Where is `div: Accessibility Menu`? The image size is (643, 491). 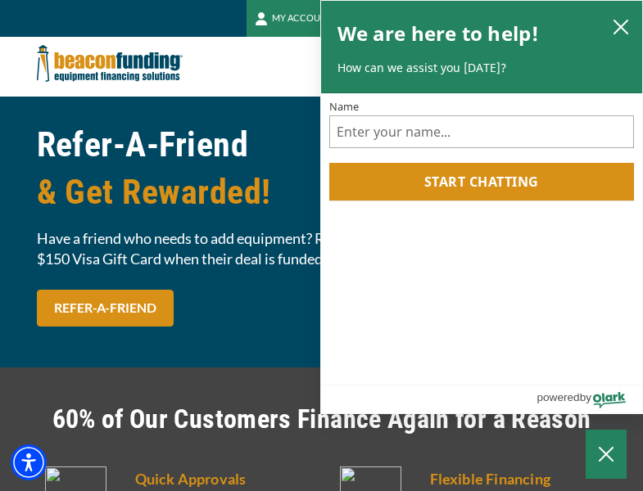
div: Accessibility Menu is located at coordinates (29, 463).